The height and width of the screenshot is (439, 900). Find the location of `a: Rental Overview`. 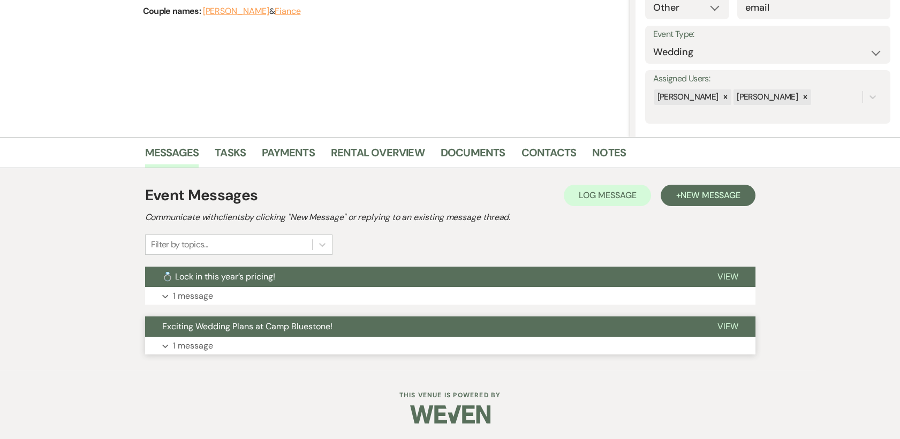

a: Rental Overview is located at coordinates (377, 156).